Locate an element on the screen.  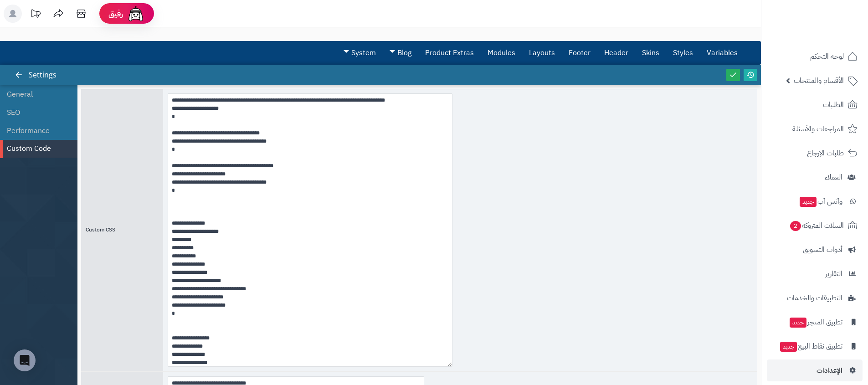
span: الطلبات is located at coordinates (833, 105).